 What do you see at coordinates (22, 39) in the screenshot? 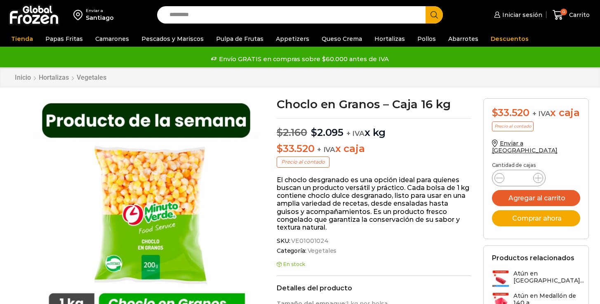
I see `a: Tienda` at bounding box center [22, 39].